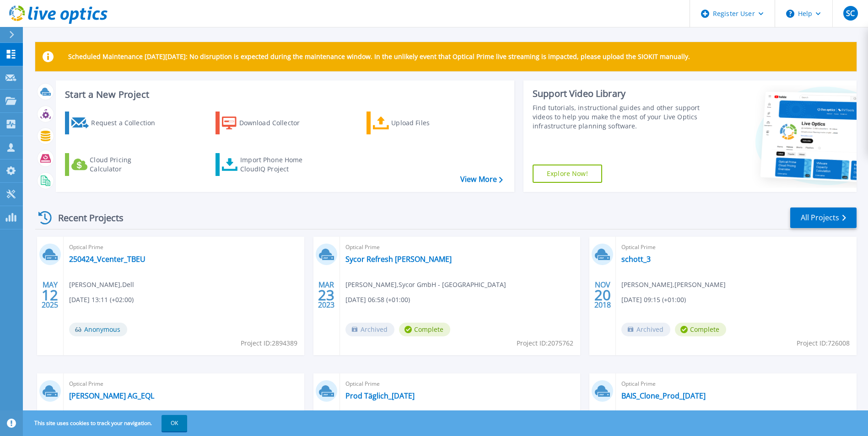 Image resolution: width=868 pixels, height=436 pixels. What do you see at coordinates (568, 174) in the screenshot?
I see `a: Explore Now!` at bounding box center [568, 174].